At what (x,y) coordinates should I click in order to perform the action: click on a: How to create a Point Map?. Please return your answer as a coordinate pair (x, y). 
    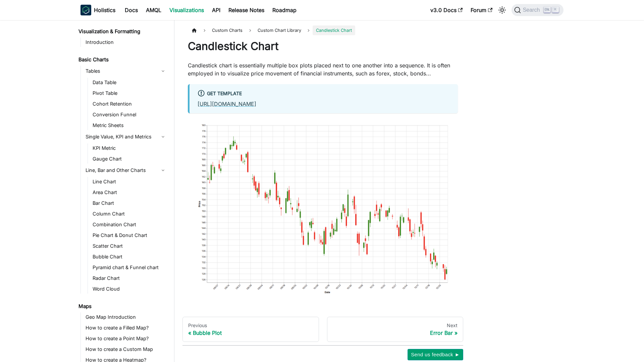
    Looking at the image, I should click on (126, 339).